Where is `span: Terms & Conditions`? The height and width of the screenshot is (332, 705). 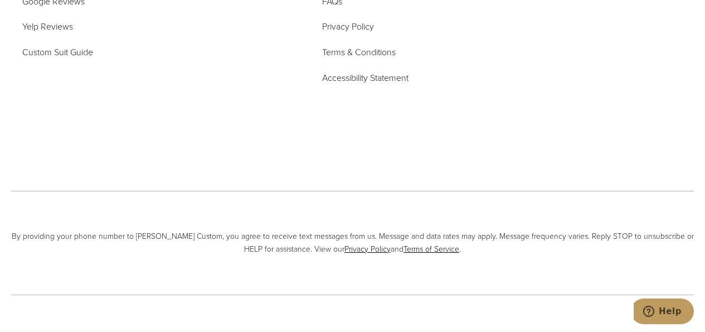
span: Terms & Conditions is located at coordinates (359, 52).